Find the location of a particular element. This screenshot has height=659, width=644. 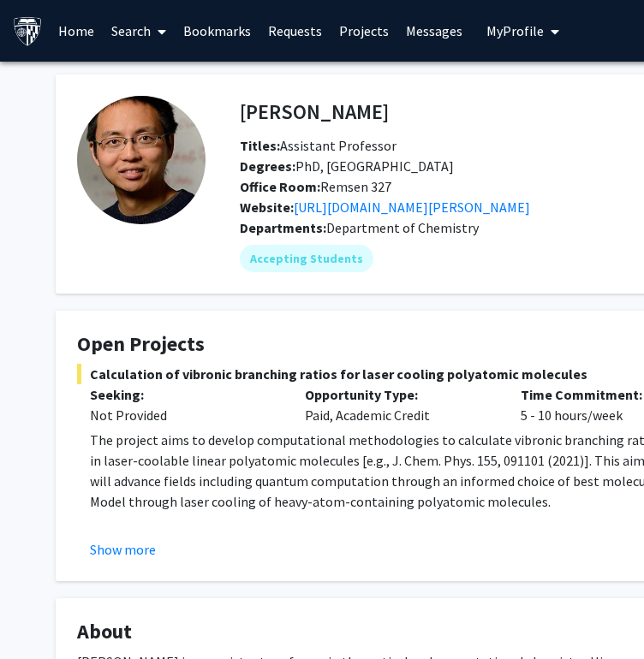

button: Show more is located at coordinates (122, 549).